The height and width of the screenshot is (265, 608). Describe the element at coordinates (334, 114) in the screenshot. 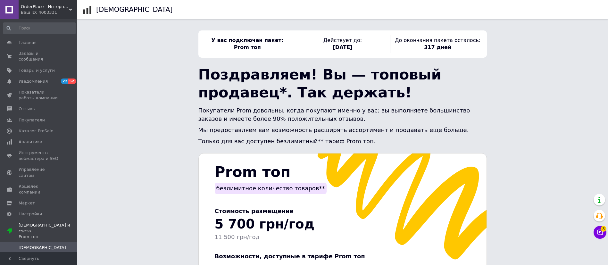

I see `span: Покупатели Prom довольны, когда покупают именно у вас: вы выполняете большинство заказов и имеете...` at that location.